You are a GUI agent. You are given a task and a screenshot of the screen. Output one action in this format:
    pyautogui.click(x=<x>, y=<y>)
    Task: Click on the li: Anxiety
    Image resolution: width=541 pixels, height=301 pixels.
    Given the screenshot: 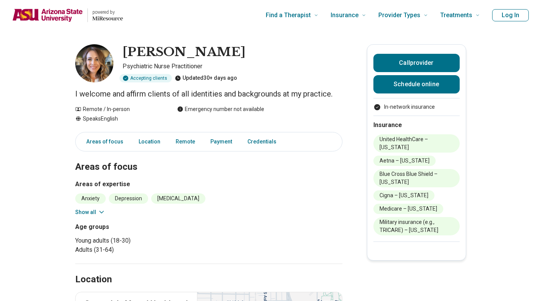 What is the action you would take?
    pyautogui.click(x=91, y=199)
    